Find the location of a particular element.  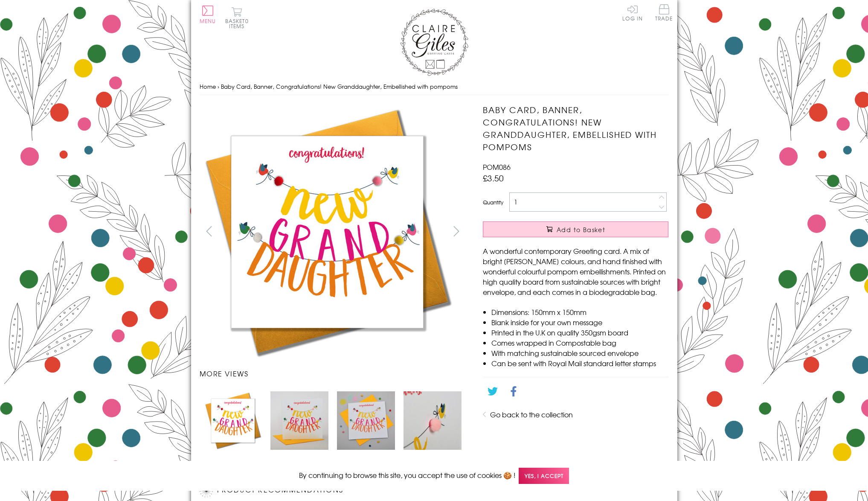

img: Claire Giles Greetings Cards is located at coordinates (434, 42).